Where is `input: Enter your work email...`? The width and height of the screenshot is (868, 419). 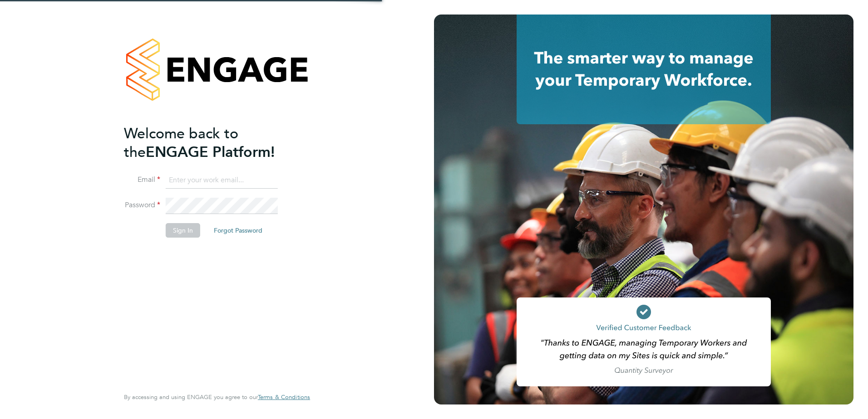
input: Enter your work email... is located at coordinates (222, 181).